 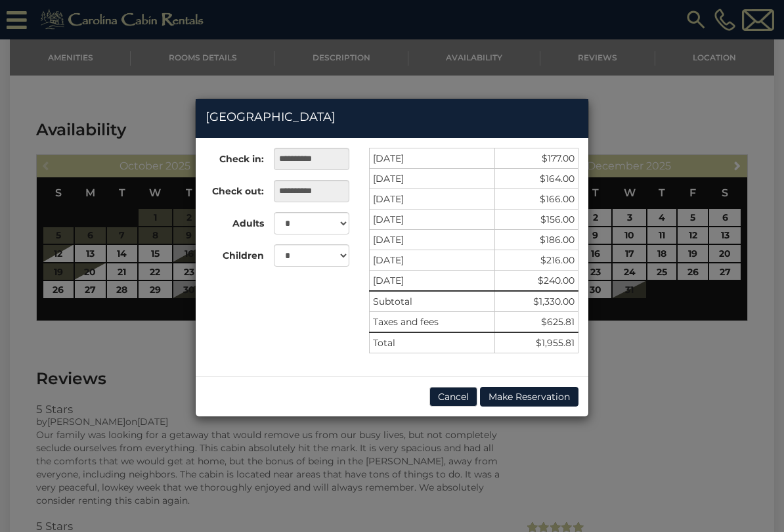 What do you see at coordinates (453, 397) in the screenshot?
I see `button: Cancel` at bounding box center [453, 397].